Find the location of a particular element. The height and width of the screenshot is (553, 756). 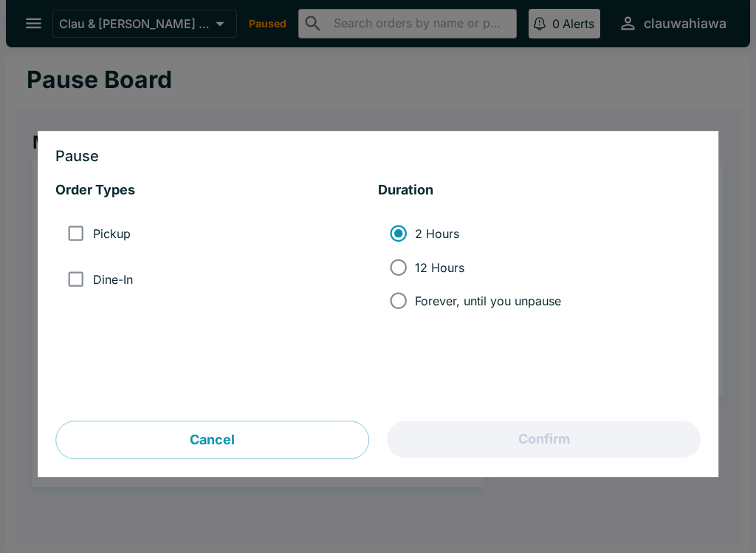

h3: Pause is located at coordinates (378, 157).